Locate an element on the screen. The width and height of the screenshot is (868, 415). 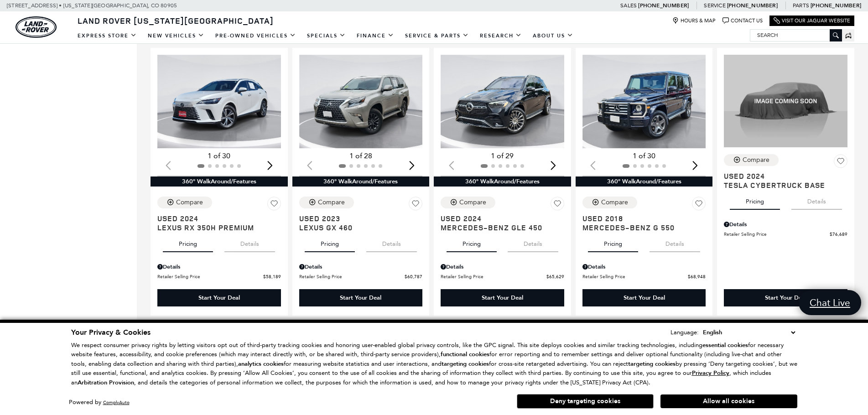
a: Privacy Policy is located at coordinates (711, 373).